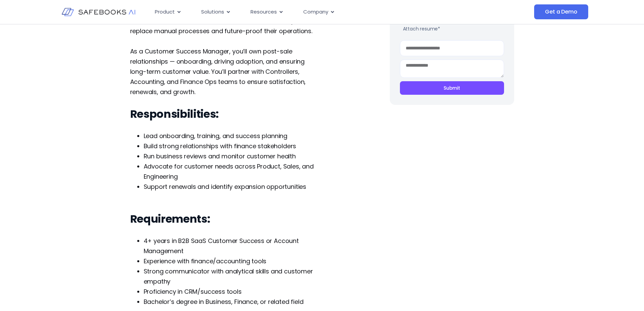 The height and width of the screenshot is (311, 644). What do you see at coordinates (213, 12) in the screenshot?
I see `span: Solutions` at bounding box center [213, 12].